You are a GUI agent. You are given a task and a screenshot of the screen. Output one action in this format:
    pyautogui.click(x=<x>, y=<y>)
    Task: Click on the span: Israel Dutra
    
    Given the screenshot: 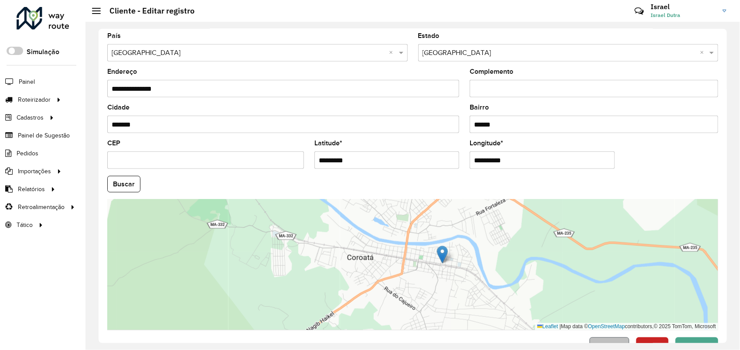 What is the action you would take?
    pyautogui.click(x=683, y=15)
    